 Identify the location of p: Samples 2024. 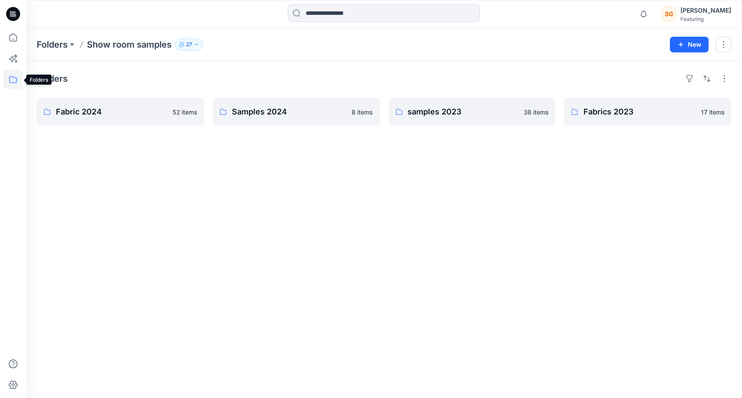
(289, 112).